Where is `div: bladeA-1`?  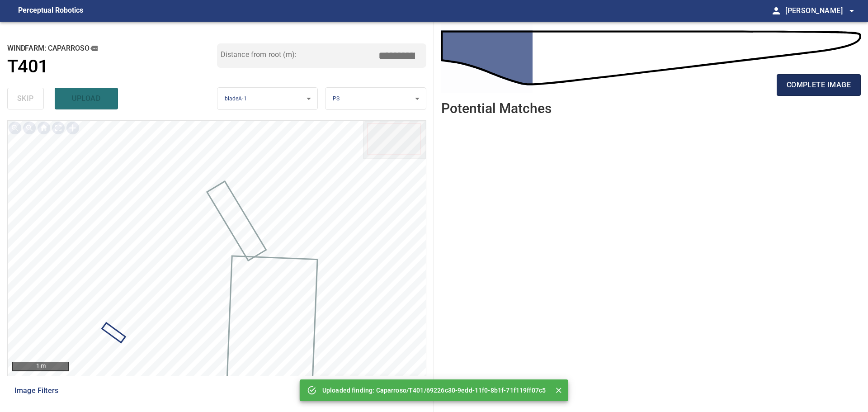 div: bladeA-1 is located at coordinates (267, 99).